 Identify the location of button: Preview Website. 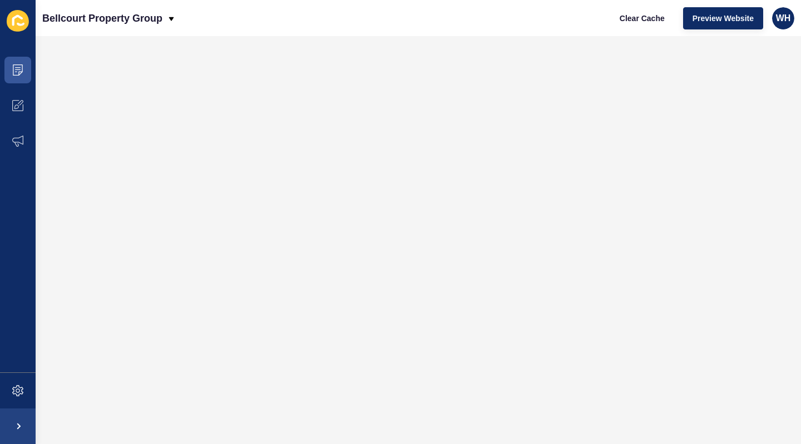
(723, 18).